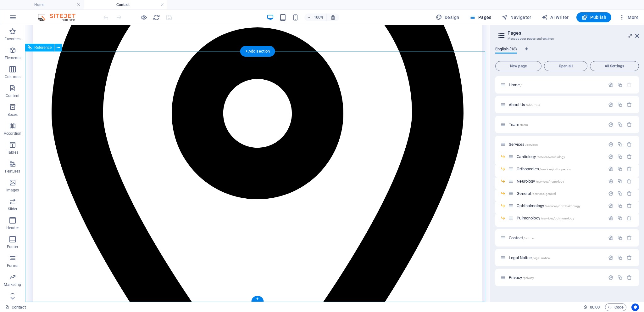 The height and width of the screenshot is (312, 644). I want to click on button: Click here to leave preview mode and continue editing, so click(144, 18).